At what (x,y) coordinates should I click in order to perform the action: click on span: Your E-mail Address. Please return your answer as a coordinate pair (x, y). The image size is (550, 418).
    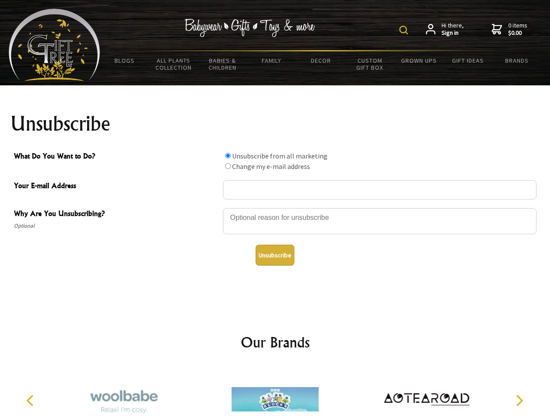
    Looking at the image, I should click on (116, 186).